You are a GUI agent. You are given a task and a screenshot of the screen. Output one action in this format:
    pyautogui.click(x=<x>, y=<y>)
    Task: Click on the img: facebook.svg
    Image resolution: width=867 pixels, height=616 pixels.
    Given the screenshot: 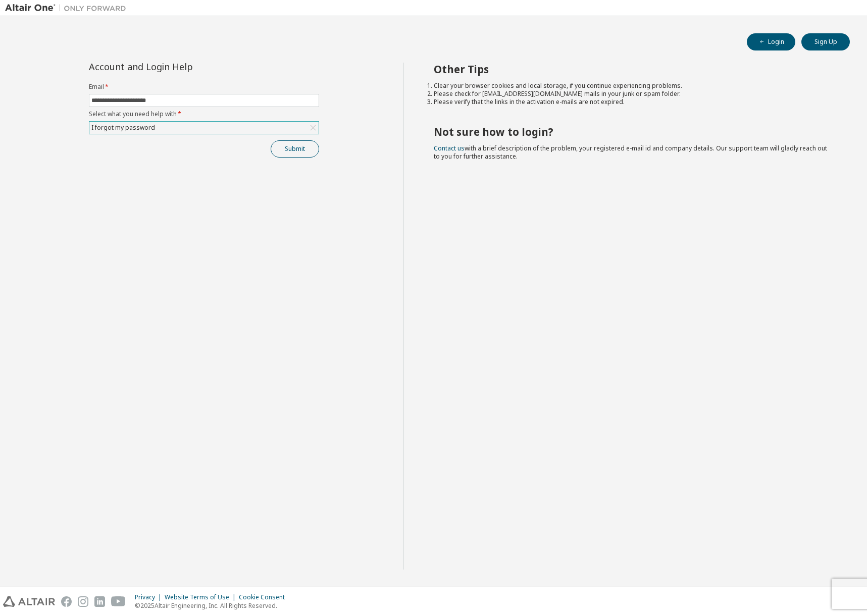 What is the action you would take?
    pyautogui.click(x=66, y=601)
    